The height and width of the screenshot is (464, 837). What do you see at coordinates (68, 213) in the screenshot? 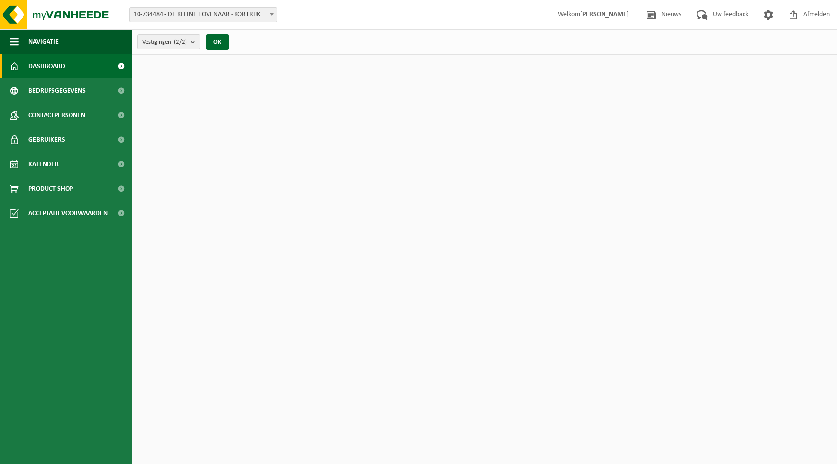
I see `span: Acceptatievoorwaarden` at bounding box center [68, 213].